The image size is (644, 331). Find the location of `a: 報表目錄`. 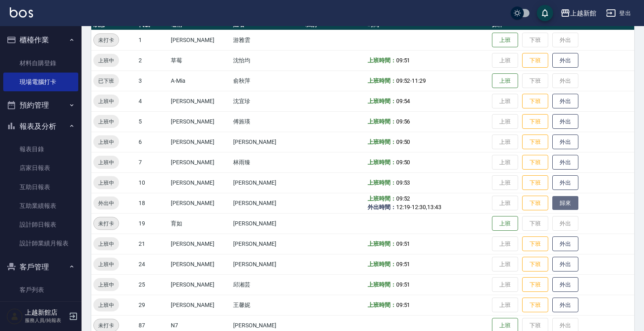

a: 報表目錄 is located at coordinates (41, 149).